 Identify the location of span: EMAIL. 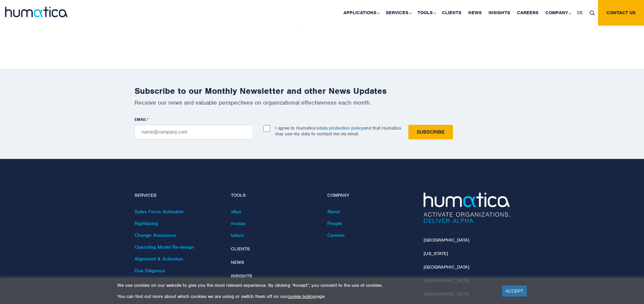
(141, 119).